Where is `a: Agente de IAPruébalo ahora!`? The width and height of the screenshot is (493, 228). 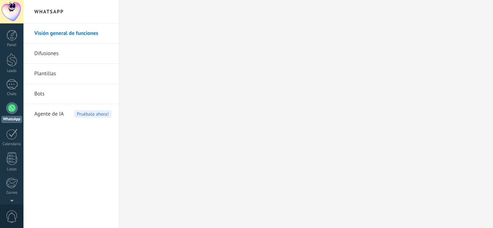 a: Agente de IAPruébalo ahora! is located at coordinates (73, 114).